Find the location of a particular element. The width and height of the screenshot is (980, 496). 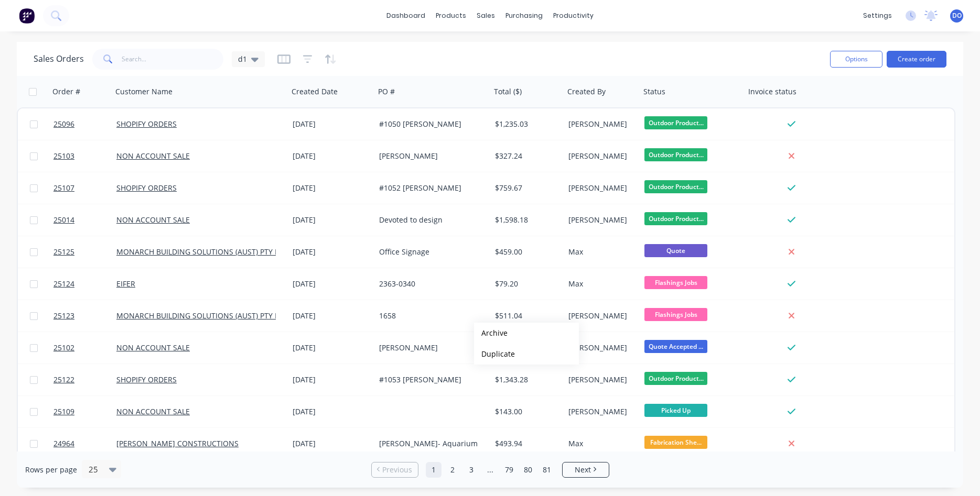

div: Customer Name is located at coordinates (143, 92).